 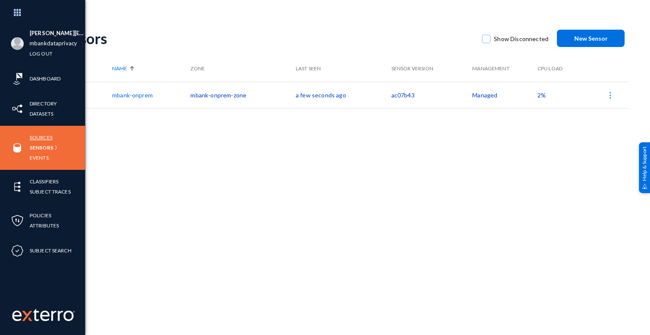 What do you see at coordinates (43, 103) in the screenshot?
I see `a: Directory` at bounding box center [43, 103].